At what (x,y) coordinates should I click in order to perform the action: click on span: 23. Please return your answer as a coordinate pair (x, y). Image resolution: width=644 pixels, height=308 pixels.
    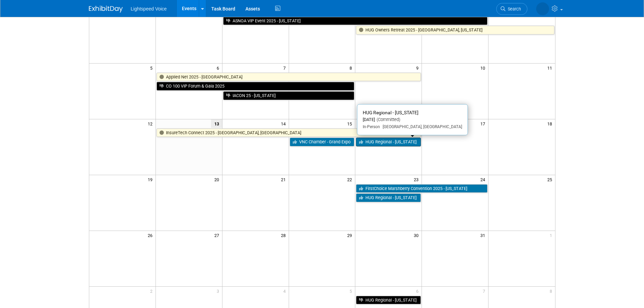
    Looking at the image, I should click on (417, 179).